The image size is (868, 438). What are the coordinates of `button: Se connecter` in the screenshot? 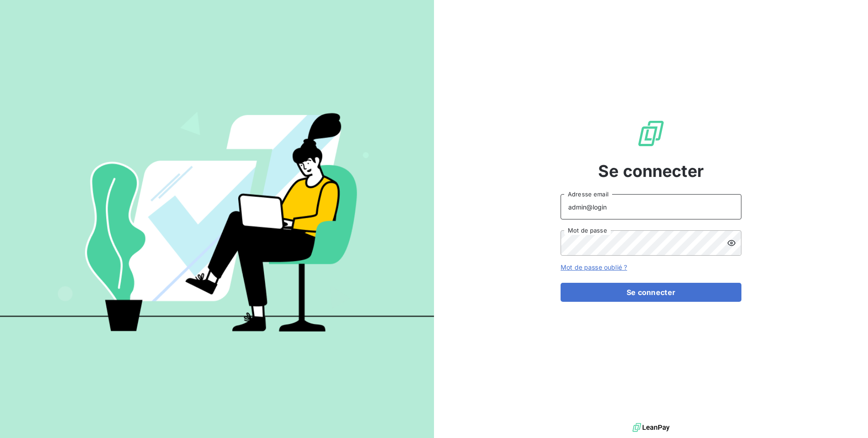 It's located at (651, 292).